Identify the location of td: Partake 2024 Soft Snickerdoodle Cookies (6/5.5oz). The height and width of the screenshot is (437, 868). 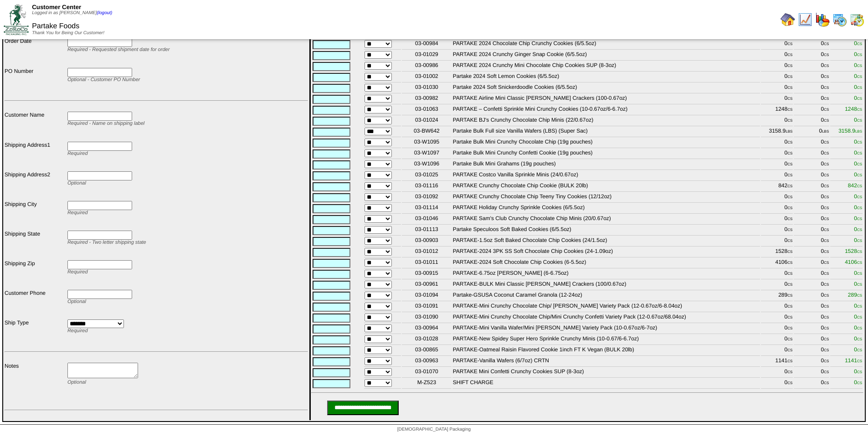
(606, 89).